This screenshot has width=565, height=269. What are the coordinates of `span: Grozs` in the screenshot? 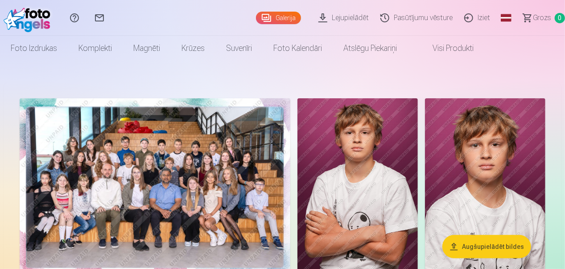 It's located at (542, 18).